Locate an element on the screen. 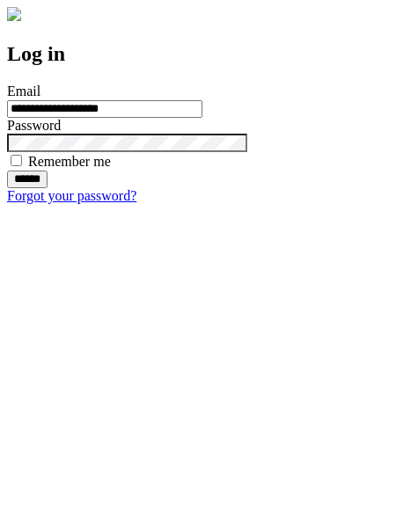 The height and width of the screenshot is (524, 396). a: Forgot your password? is located at coordinates (71, 195).